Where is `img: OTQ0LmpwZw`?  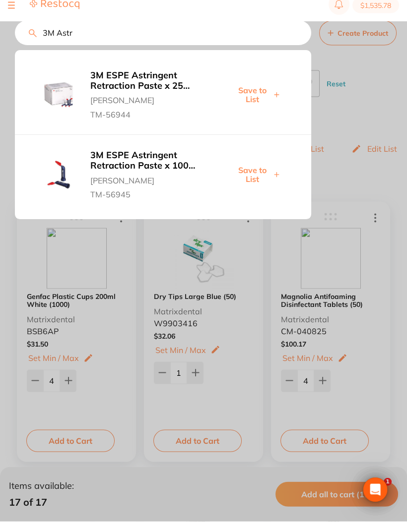 img: OTQ0LmpwZw is located at coordinates (59, 106).